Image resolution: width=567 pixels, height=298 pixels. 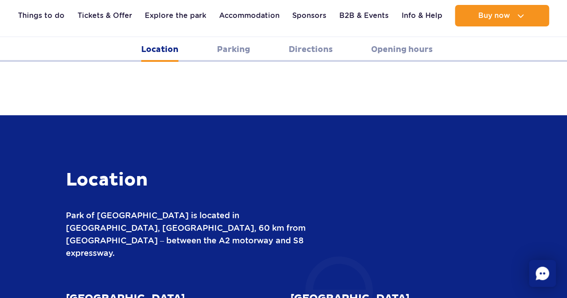 I want to click on h3: Location, so click(x=200, y=180).